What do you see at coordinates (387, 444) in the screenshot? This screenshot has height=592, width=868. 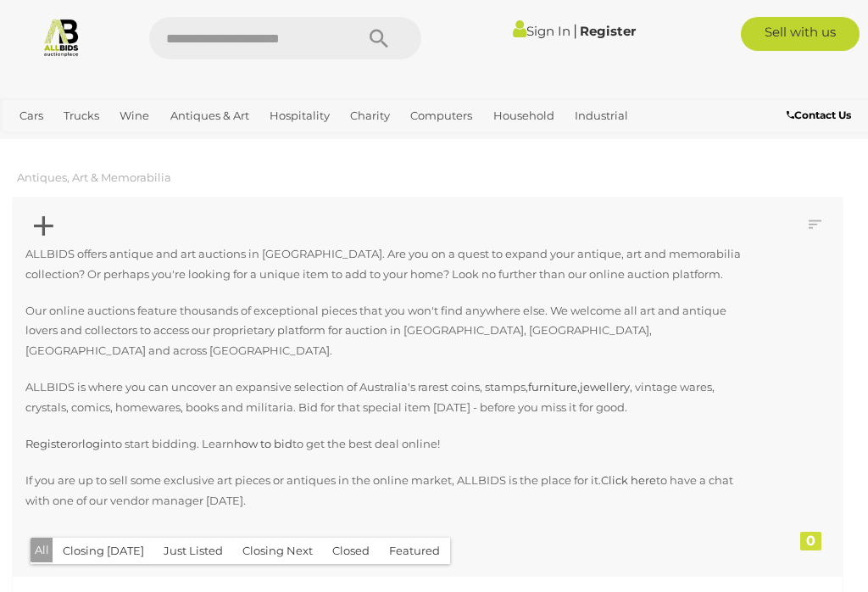 I see `p: or to start bidding. Learn to get the best deal online!` at bounding box center [387, 444].